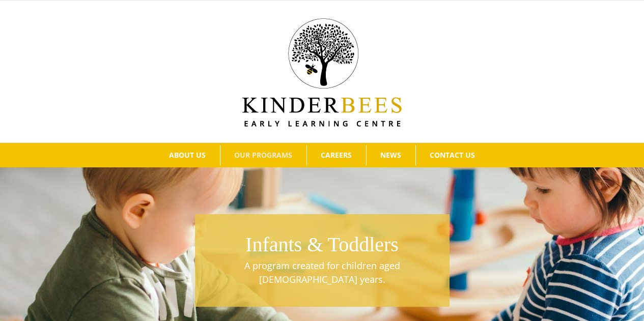 Image resolution: width=644 pixels, height=321 pixels. What do you see at coordinates (452, 155) in the screenshot?
I see `a: CONTACT US` at bounding box center [452, 155].